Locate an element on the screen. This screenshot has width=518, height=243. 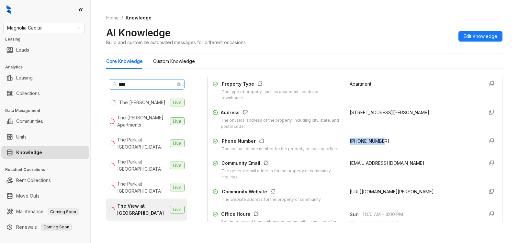
div: The physical address of the property, including city, state, and postal code. is located at coordinates (281, 123).